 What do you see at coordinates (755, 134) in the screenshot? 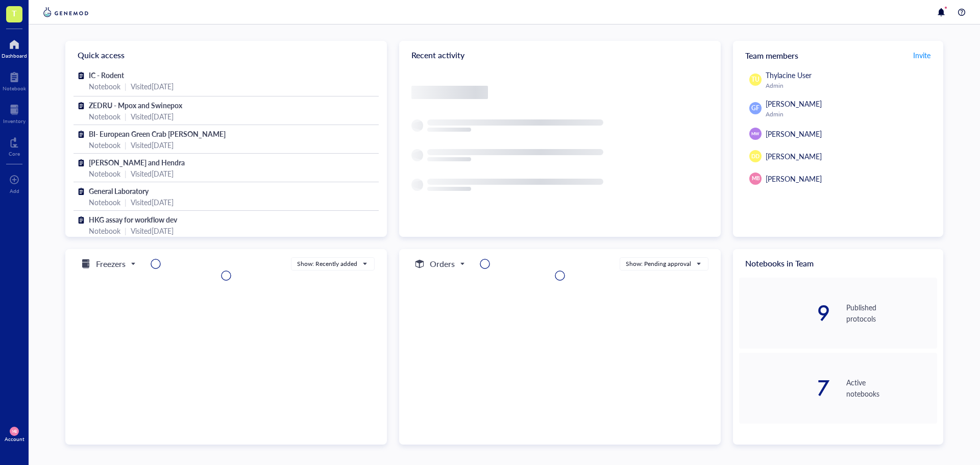
I see `span: MW` at bounding box center [755, 134].